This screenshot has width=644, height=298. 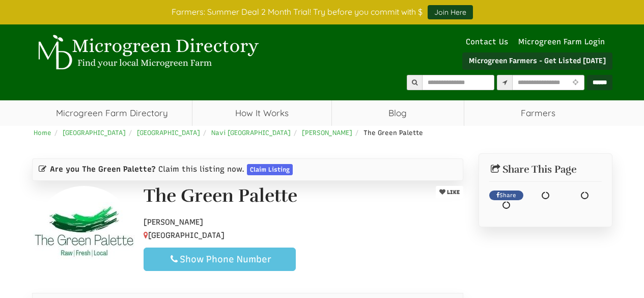 I want to click on span: The Green Palette, so click(x=393, y=133).